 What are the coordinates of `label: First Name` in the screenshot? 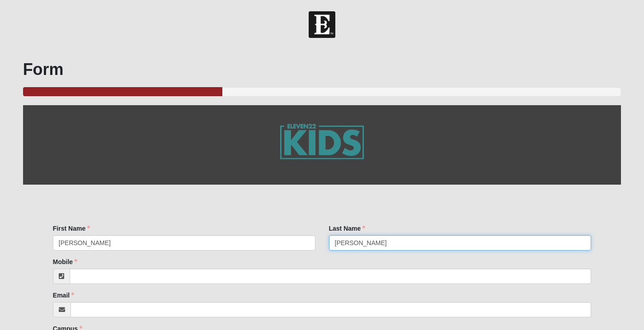 It's located at (71, 229).